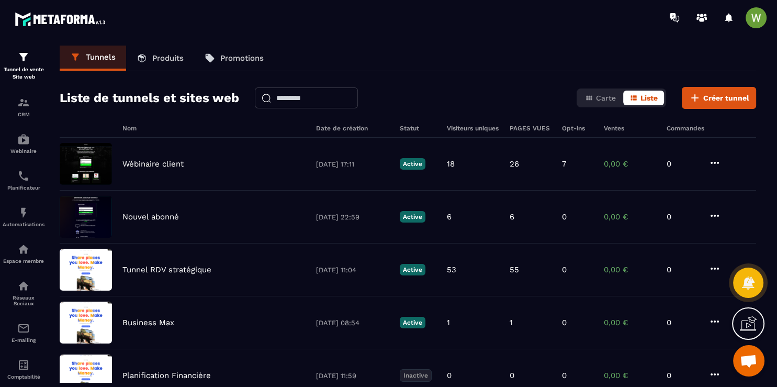  I want to click on img: social-network, so click(24, 286).